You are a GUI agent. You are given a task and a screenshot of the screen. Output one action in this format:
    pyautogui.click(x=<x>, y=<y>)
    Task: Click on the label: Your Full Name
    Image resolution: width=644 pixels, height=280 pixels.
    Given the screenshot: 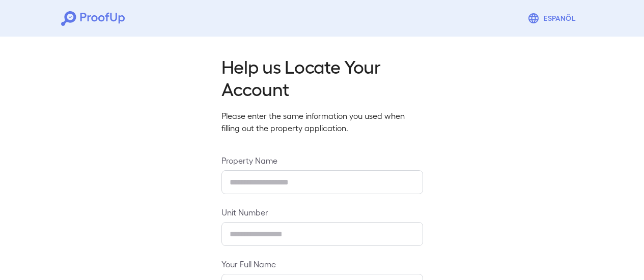 What is the action you would take?
    pyautogui.click(x=322, y=264)
    